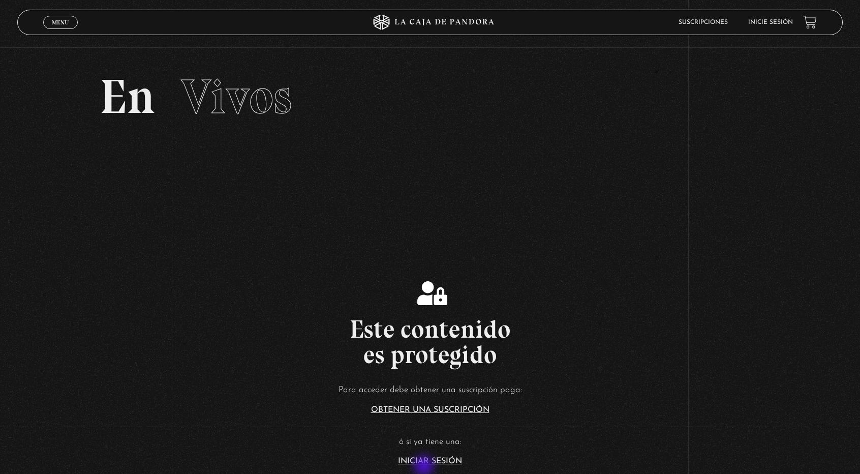  I want to click on a: Iniciar Sesión, so click(430, 461).